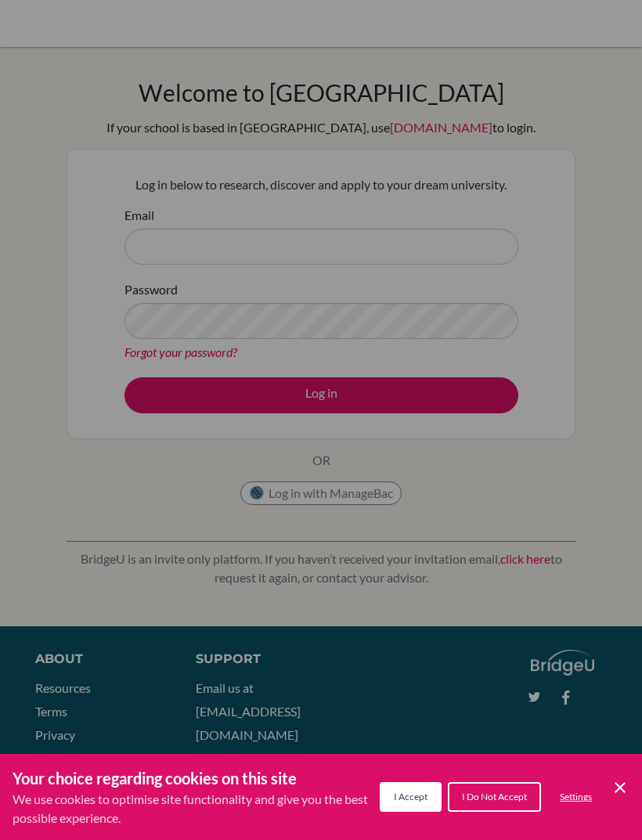 Image resolution: width=642 pixels, height=840 pixels. What do you see at coordinates (494, 796) in the screenshot?
I see `span: I Do Not Accept` at bounding box center [494, 796].